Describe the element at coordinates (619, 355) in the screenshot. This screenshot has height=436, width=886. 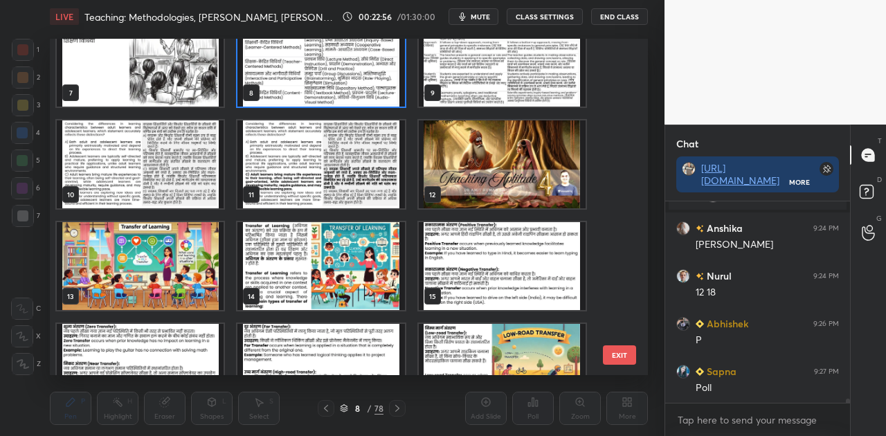
I see `button: EXIT` at that location.